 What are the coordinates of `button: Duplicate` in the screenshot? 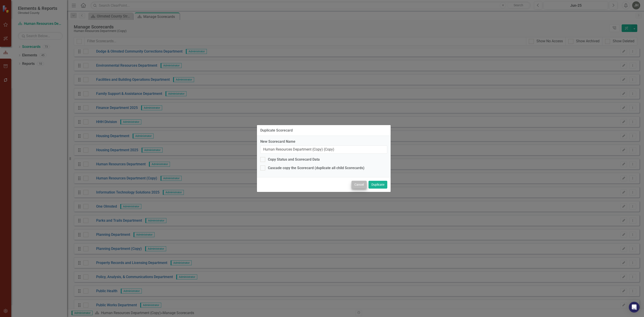 It's located at (378, 184).